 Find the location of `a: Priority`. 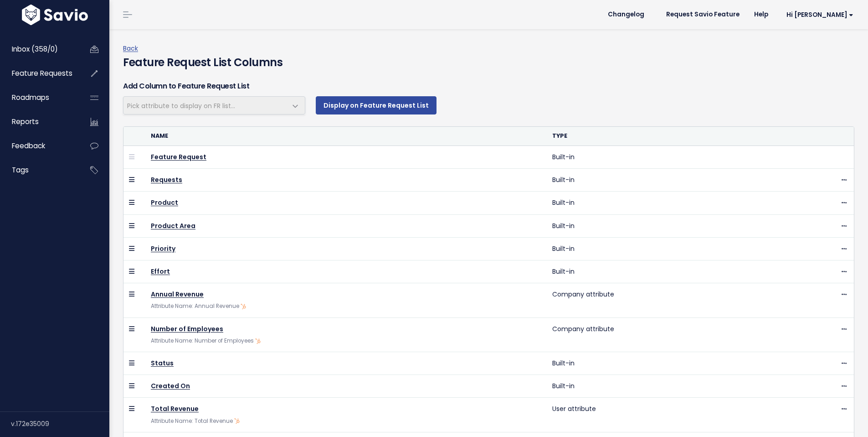

a: Priority is located at coordinates (163, 249).